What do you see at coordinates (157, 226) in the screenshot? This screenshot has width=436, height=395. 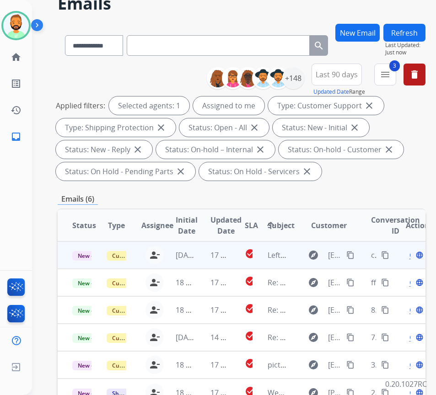 I see `span: Assignee` at bounding box center [157, 226].